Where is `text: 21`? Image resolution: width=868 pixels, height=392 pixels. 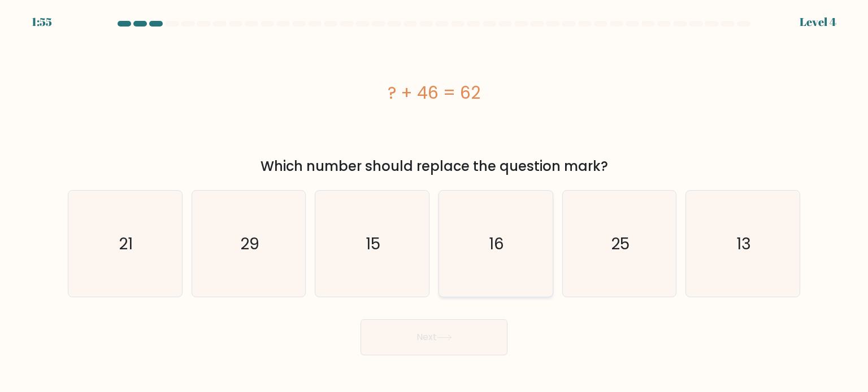
text: 21 is located at coordinates (126, 243).